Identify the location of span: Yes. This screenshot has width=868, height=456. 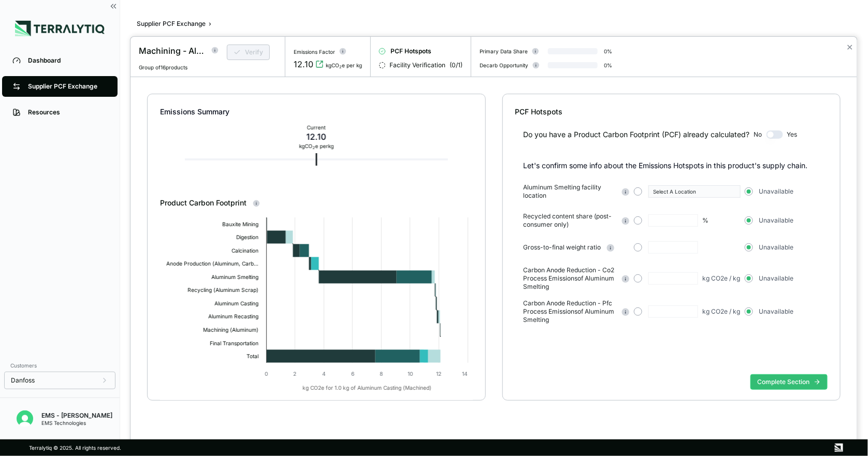
(792, 134).